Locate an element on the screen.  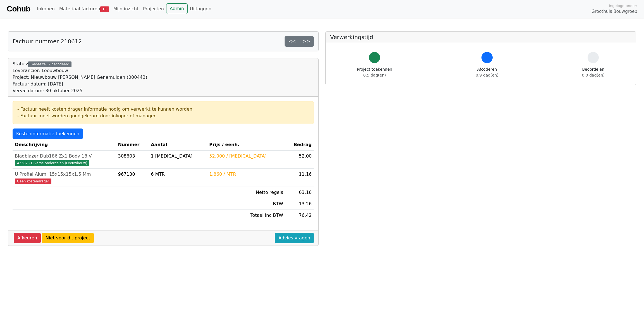
a: Advies vragen is located at coordinates (295, 238).